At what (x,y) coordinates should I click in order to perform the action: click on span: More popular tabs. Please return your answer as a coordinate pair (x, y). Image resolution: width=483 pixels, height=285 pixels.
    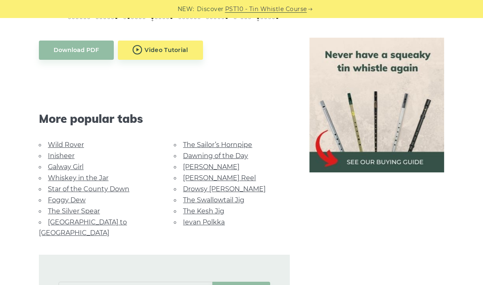
    Looking at the image, I should click on (164, 119).